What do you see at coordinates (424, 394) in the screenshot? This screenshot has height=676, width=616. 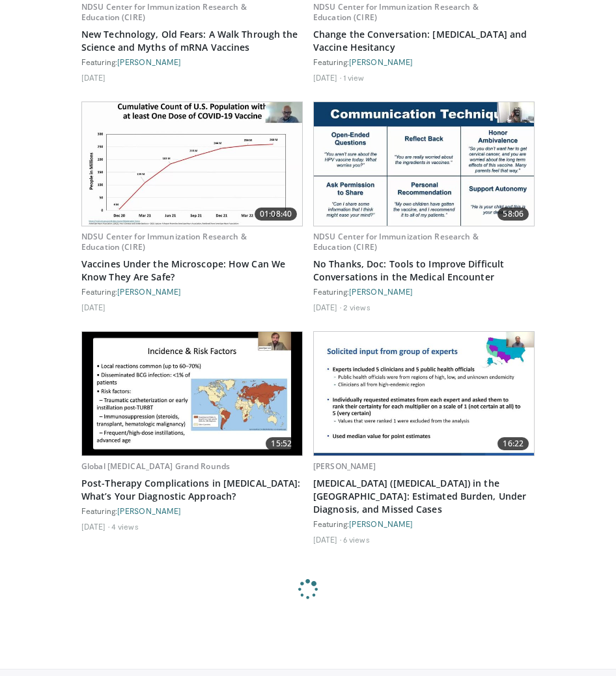 I see `img: 3e6a58ea-0533-4b17-a930-9eeb9fbee048.620x360_q85_upscale.jpg` at bounding box center [424, 394].